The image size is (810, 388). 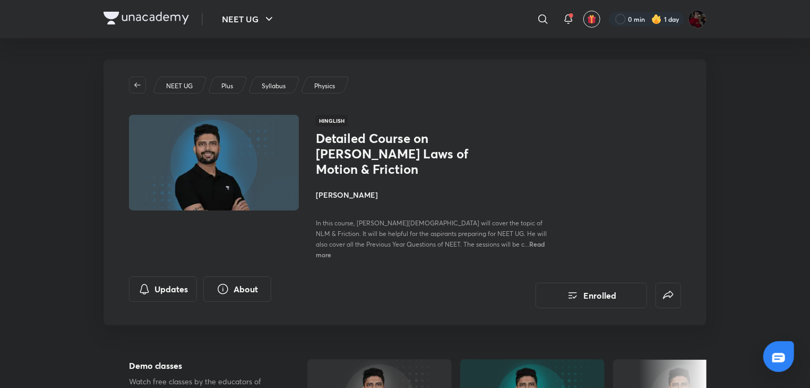 I want to click on p: Syllabus, so click(x=273, y=86).